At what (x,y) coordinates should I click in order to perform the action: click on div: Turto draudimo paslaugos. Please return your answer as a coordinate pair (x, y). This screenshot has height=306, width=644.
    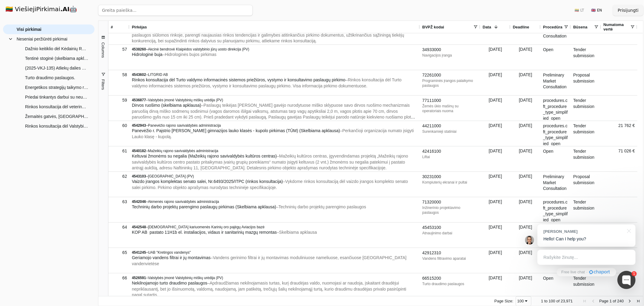
    Looking at the image, I should click on (450, 284).